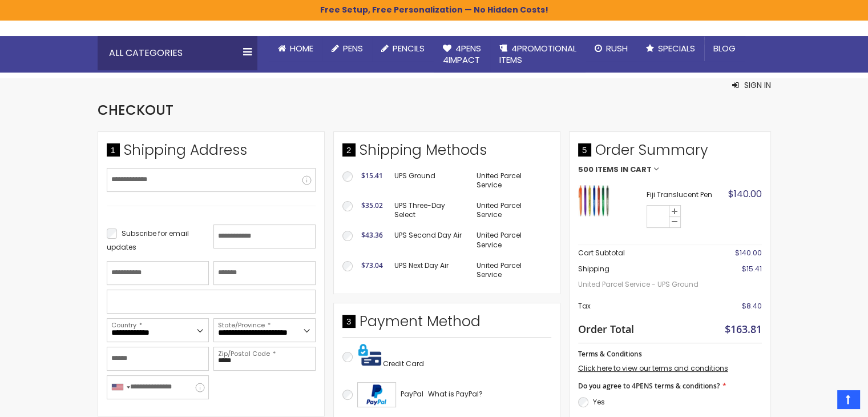 The width and height of the screenshot is (868, 417). Describe the element at coordinates (725, 48) in the screenshot. I see `a: Blog` at that location.